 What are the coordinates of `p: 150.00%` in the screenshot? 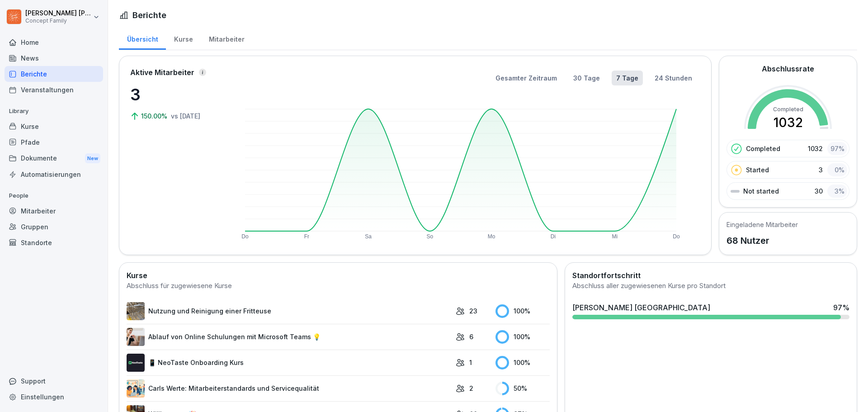 It's located at (155, 116).